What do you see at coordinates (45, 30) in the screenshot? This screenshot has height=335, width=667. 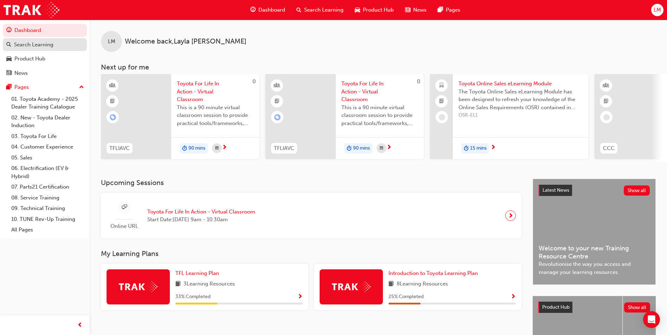 I see `a: Dashboard` at bounding box center [45, 30].